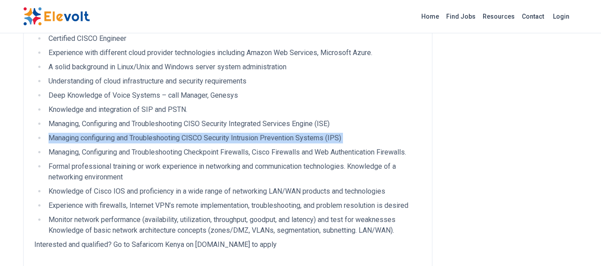 The width and height of the screenshot is (601, 266). I want to click on li: Monitor network performance (availability, utilization, throughput, goodput, and latency) and tes..., so click(233, 225).